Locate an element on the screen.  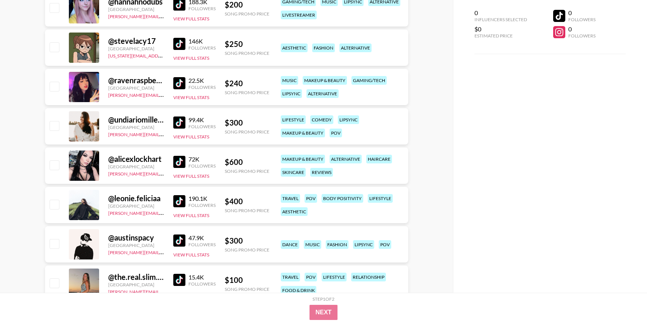
div: gaming/tech is located at coordinates (369, 80).